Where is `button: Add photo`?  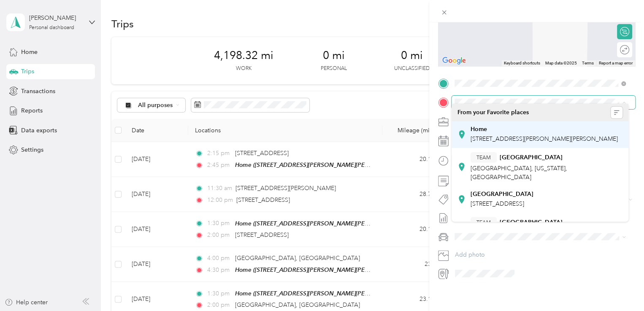 button: Add photo is located at coordinates (543, 255).